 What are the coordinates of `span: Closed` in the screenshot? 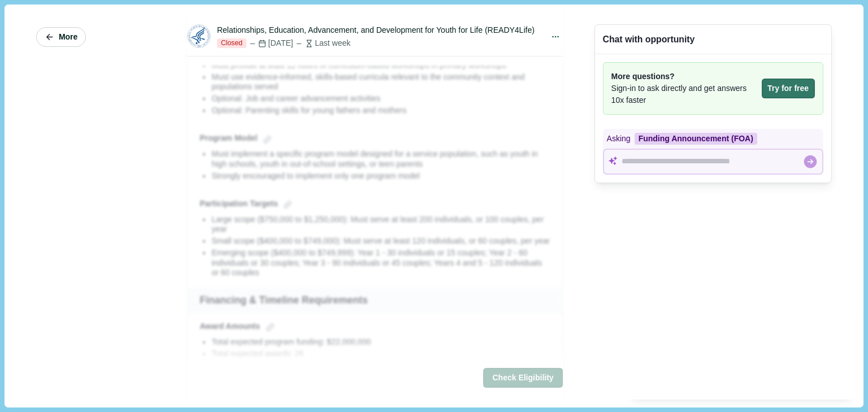 It's located at (232, 44).